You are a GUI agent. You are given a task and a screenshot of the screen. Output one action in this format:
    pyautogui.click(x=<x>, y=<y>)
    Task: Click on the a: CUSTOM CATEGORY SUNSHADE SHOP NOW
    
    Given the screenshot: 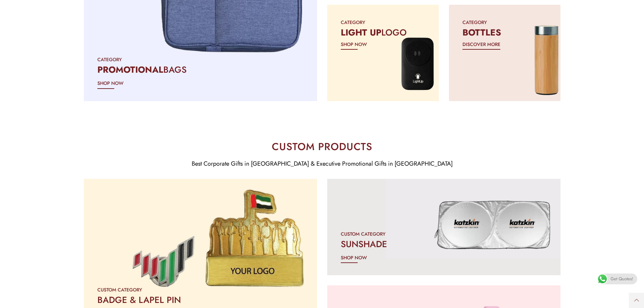 What is the action you would take?
    pyautogui.click(x=444, y=227)
    